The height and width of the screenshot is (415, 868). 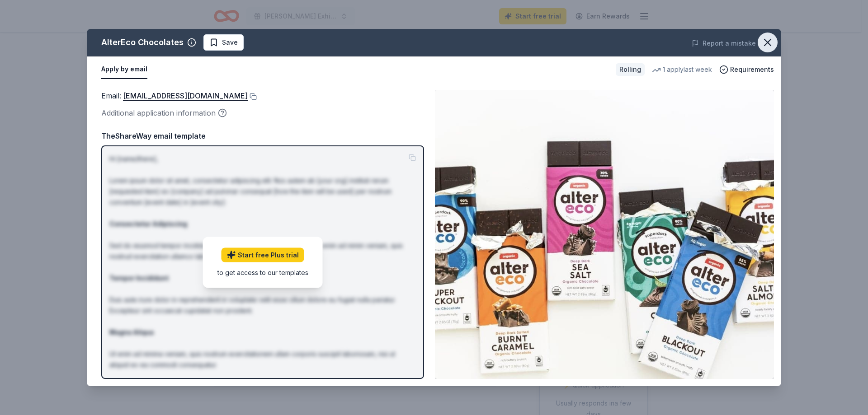 I want to click on span: Save, so click(x=230, y=43).